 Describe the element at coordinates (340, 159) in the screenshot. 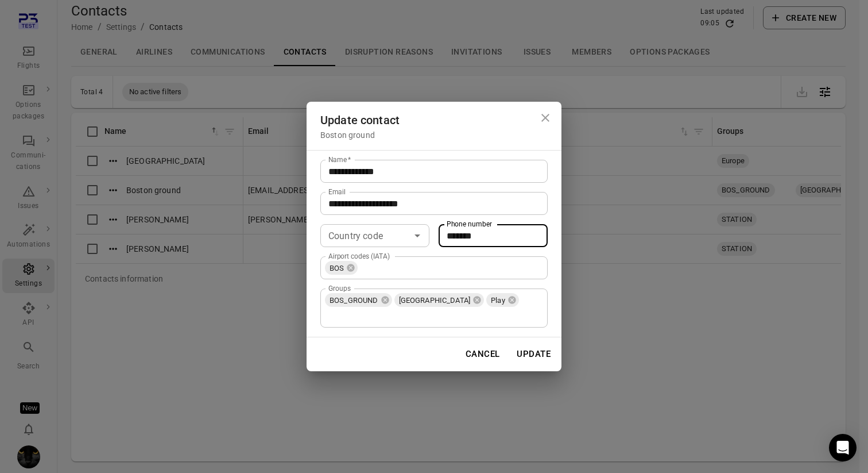

I see `label: Name` at that location.